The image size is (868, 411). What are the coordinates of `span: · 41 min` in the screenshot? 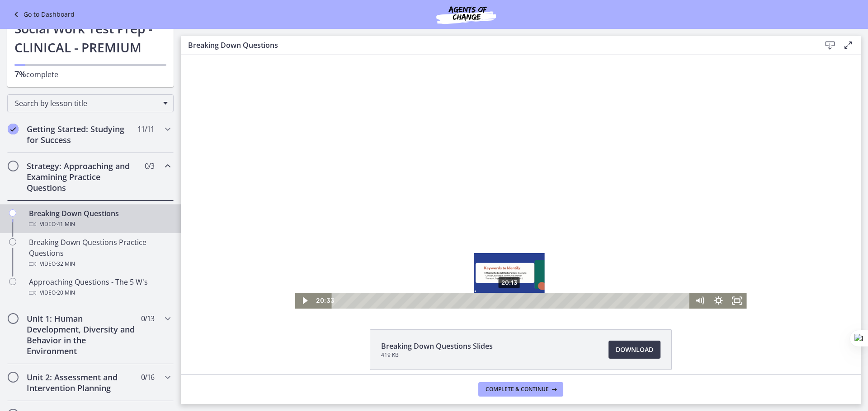 It's located at (65, 225).